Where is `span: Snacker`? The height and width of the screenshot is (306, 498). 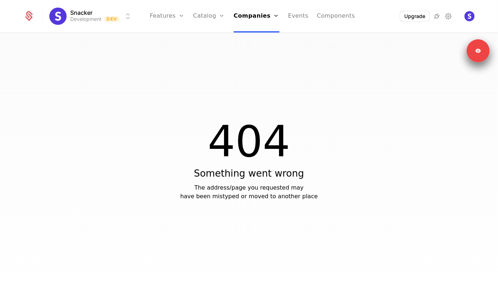
span: Snacker is located at coordinates (81, 13).